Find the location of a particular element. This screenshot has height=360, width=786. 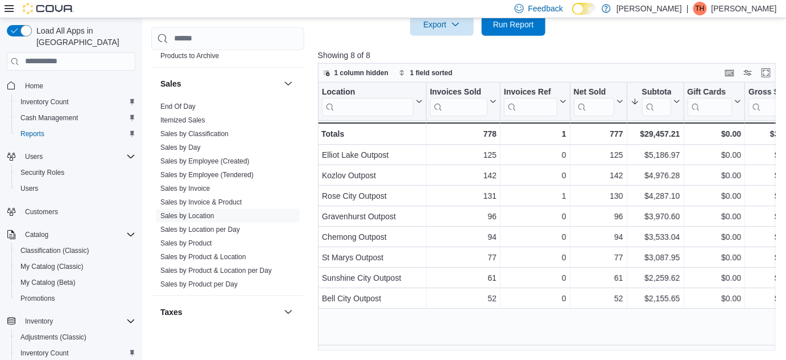

div: 94 is located at coordinates (598, 237).